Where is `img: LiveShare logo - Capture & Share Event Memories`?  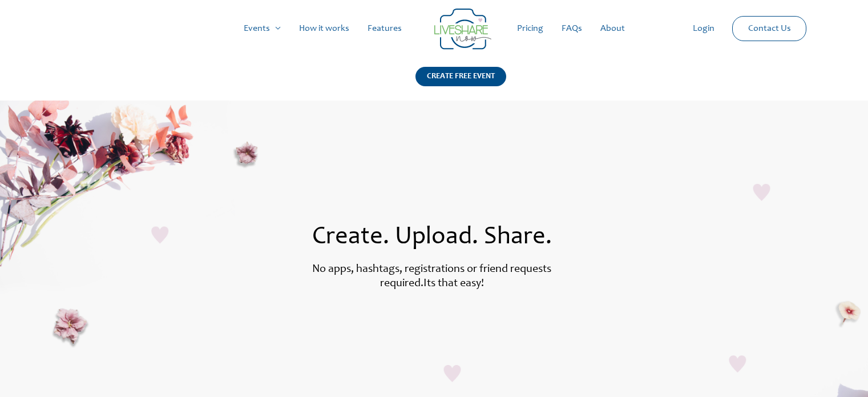
img: LiveShare logo - Capture & Share Event Memories is located at coordinates (463, 29).